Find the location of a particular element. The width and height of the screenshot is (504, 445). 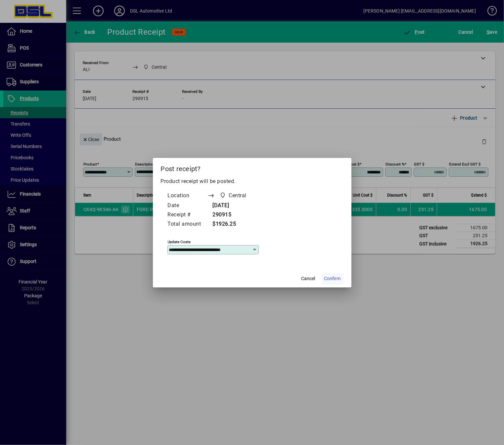

span: Confirm is located at coordinates (332, 279).